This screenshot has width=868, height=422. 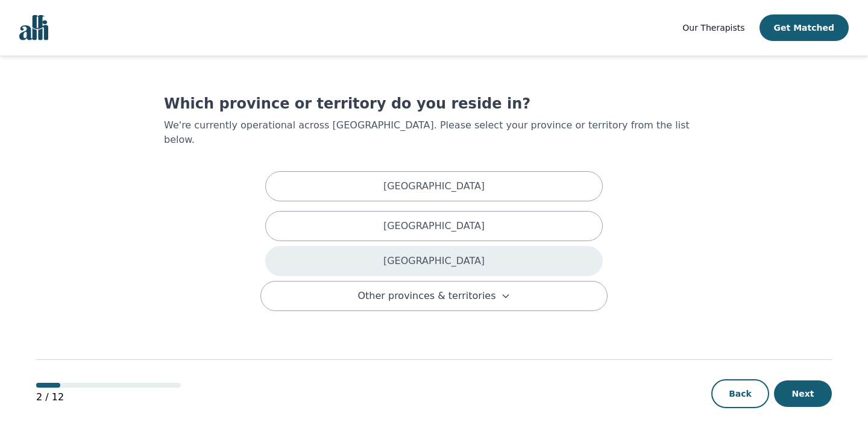 I want to click on a: Our Therapists, so click(x=713, y=28).